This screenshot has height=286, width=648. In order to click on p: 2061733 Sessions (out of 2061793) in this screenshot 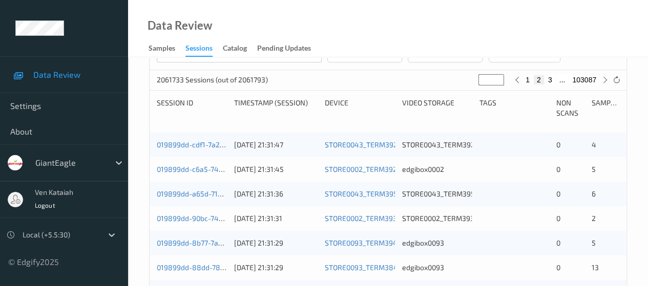, I will do `click(212, 80)`.